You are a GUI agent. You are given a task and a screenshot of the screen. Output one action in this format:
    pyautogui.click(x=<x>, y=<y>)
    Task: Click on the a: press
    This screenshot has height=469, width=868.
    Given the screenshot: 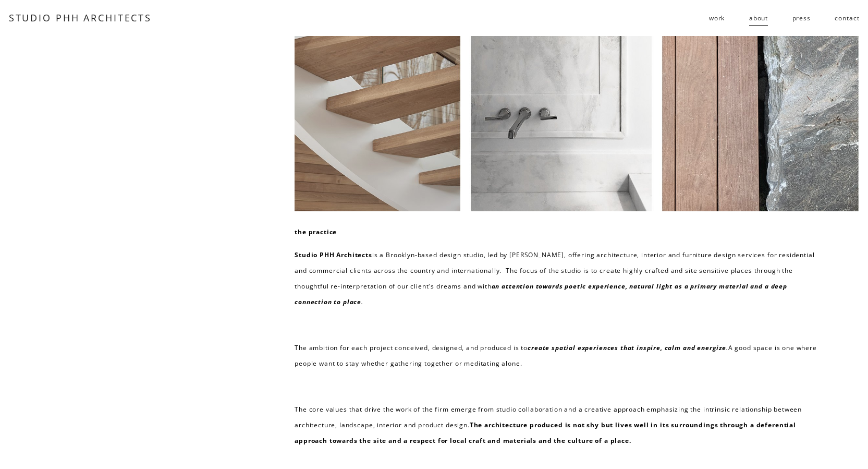 What is the action you would take?
    pyautogui.click(x=801, y=18)
    